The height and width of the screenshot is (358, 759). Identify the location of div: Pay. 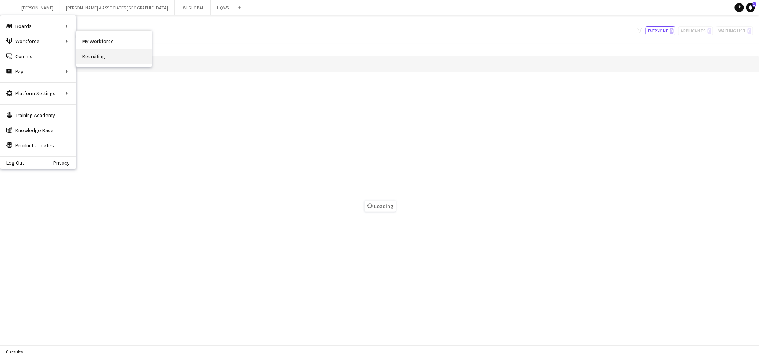
(38, 71).